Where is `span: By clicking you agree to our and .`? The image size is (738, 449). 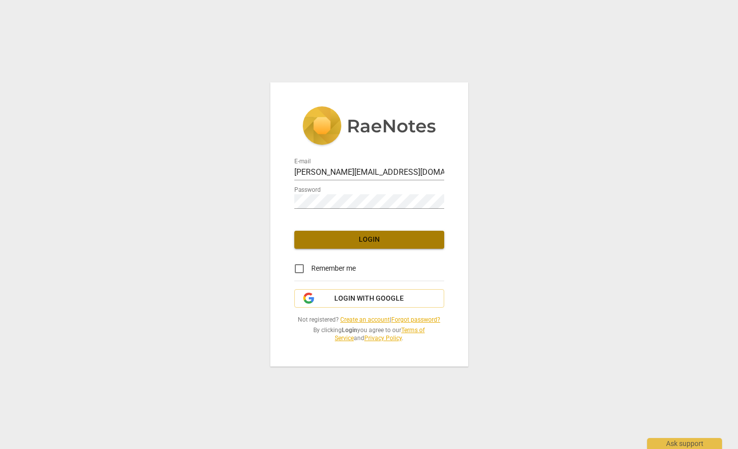
span: By clicking you agree to our and . is located at coordinates (369, 334).